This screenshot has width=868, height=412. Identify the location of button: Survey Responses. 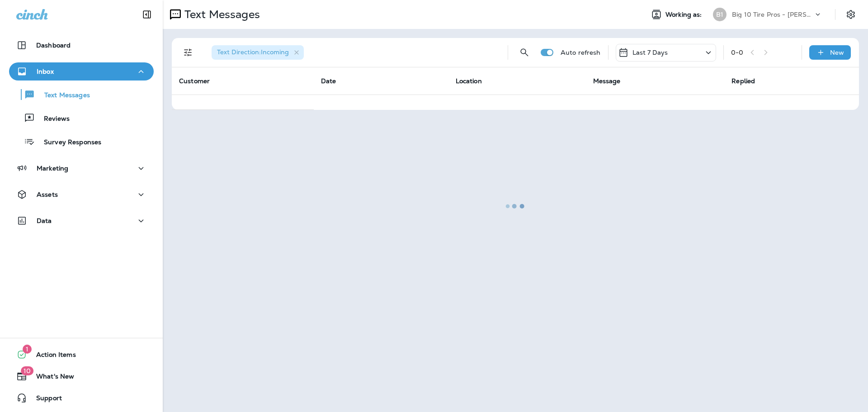
(82, 141).